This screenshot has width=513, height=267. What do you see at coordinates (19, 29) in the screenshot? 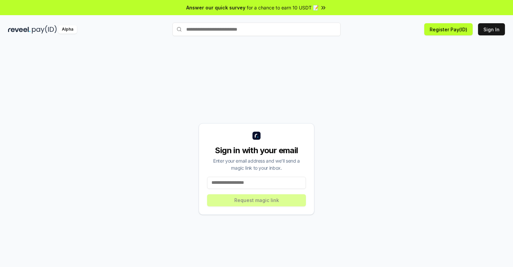
I see `img: reveel_dark` at bounding box center [19, 29].